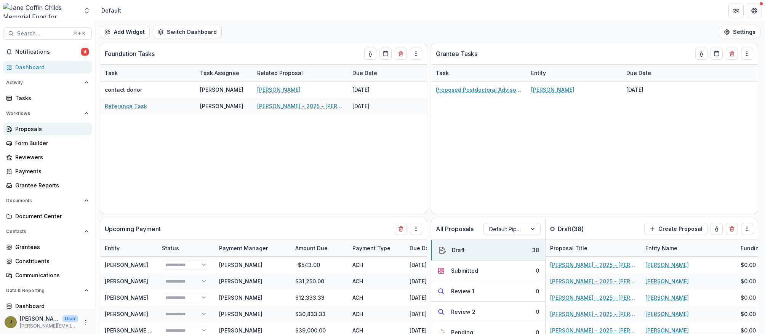  What do you see at coordinates (47, 67) in the screenshot?
I see `a: Dashboard` at bounding box center [47, 67].